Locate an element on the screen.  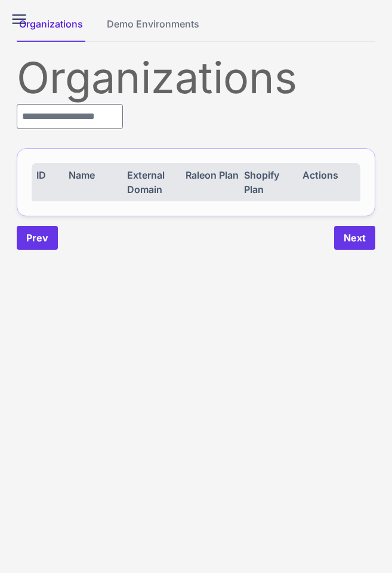
button: Organizations is located at coordinates (51, 29).